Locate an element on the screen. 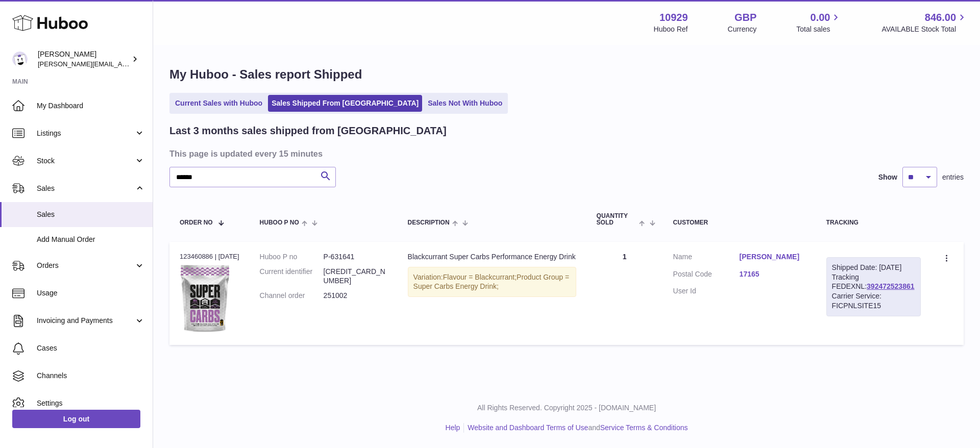  span: Quantity Sold is located at coordinates (617, 220).